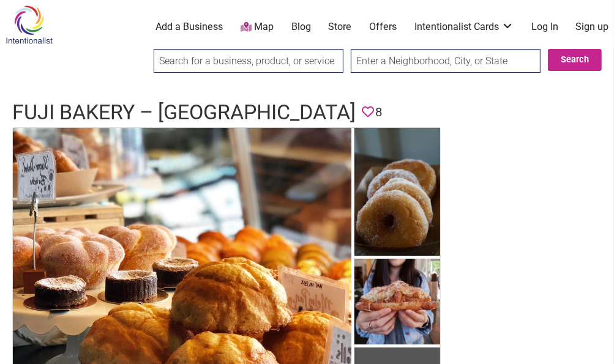  Describe the element at coordinates (545, 27) in the screenshot. I see `a: Log In` at that location.